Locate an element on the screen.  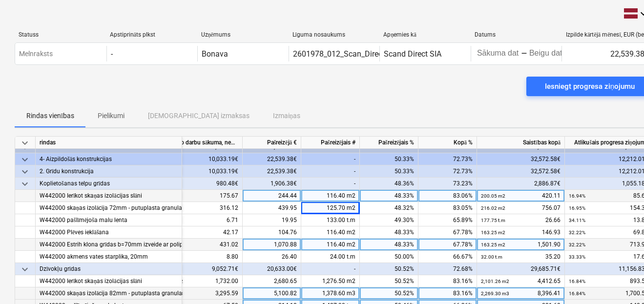
div: 439.95 is located at coordinates (272, 208).